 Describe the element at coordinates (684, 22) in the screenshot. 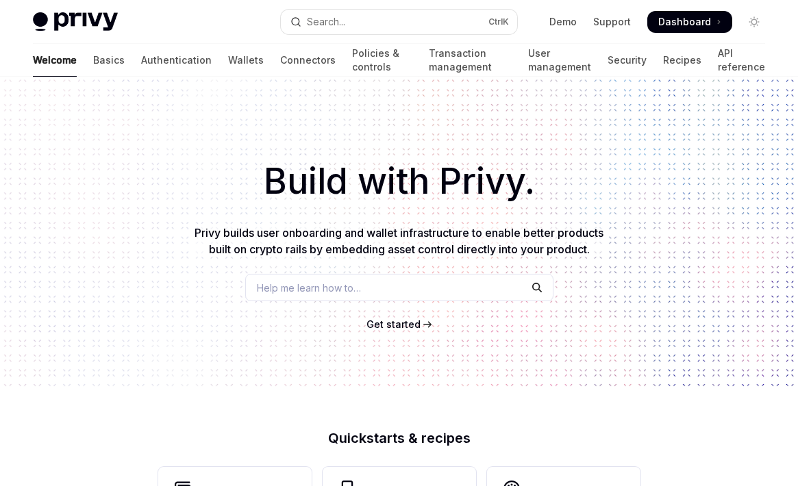

I see `span: Dashboard` at that location.